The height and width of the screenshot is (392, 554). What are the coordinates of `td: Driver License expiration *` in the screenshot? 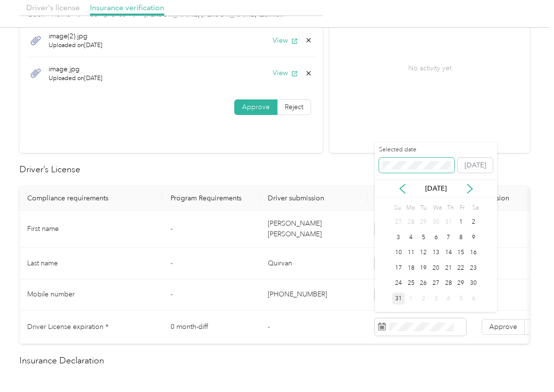 It's located at (91, 327).